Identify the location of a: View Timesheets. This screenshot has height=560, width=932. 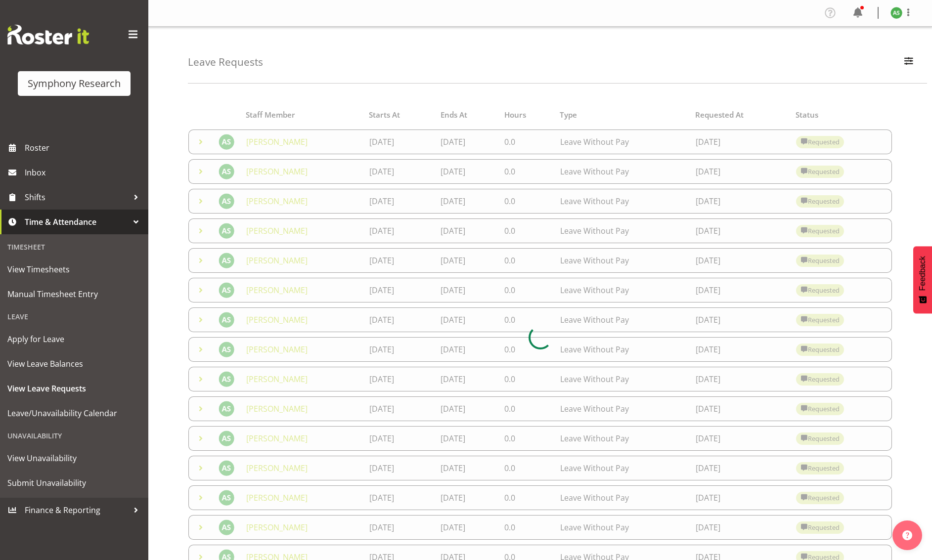
(74, 269).